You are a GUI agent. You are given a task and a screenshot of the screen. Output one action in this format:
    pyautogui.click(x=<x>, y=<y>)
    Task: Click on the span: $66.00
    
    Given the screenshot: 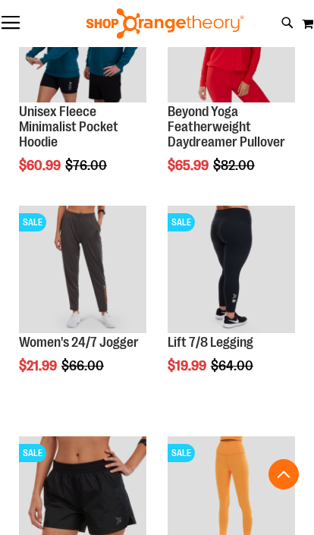 What is the action you would take?
    pyautogui.click(x=83, y=366)
    